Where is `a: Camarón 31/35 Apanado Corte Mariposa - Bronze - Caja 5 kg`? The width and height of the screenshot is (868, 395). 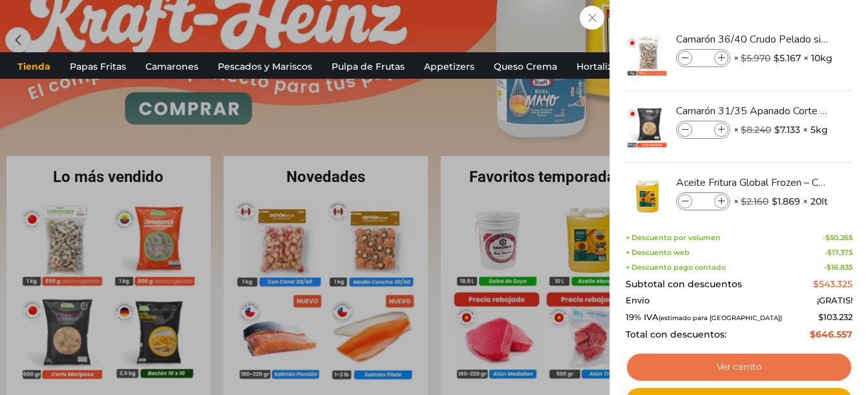
a: Camarón 31/35 Apanado Corte Mariposa - Bronze - Caja 5 kg is located at coordinates (752, 111).